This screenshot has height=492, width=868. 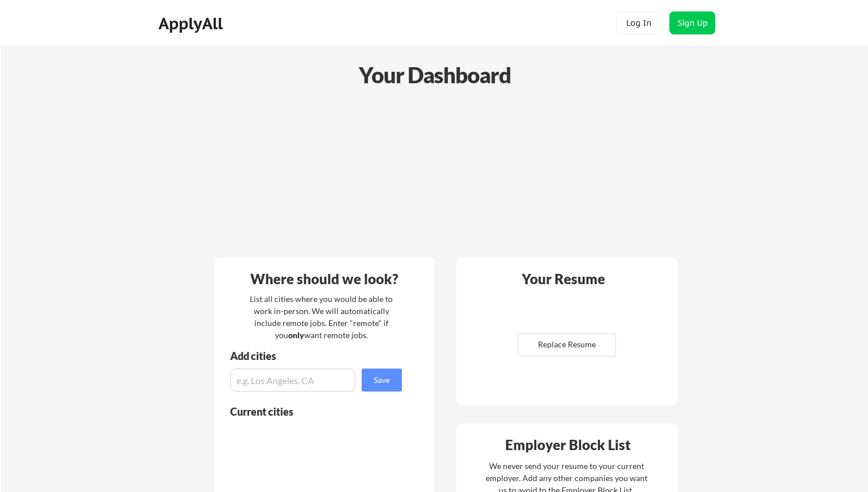 What do you see at coordinates (318, 356) in the screenshot?
I see `div: Add cities` at bounding box center [318, 356].